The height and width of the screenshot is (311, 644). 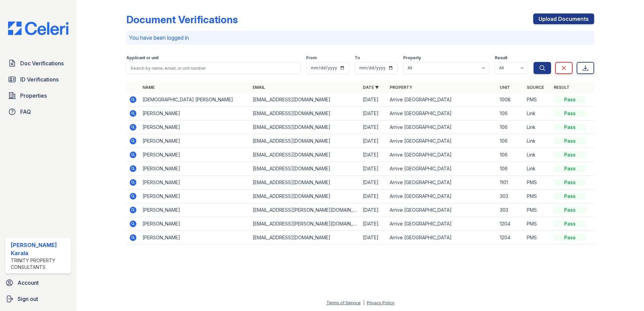 I want to click on a: Name, so click(x=148, y=87).